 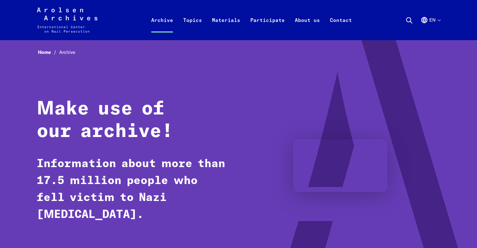 What do you see at coordinates (239, 52) in the screenshot?
I see `nav: Breadcrumb` at bounding box center [239, 52].